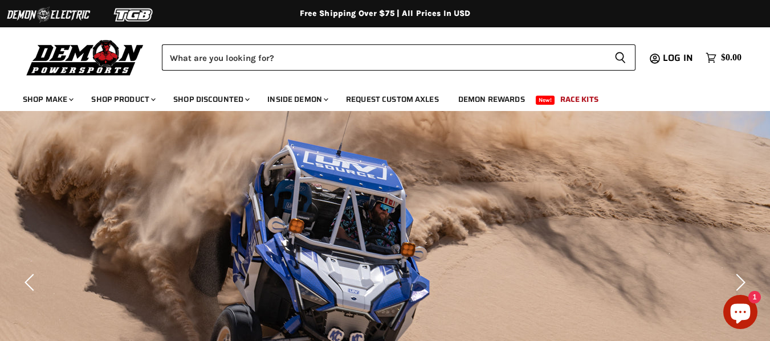 Image resolution: width=770 pixels, height=341 pixels. What do you see at coordinates (47, 99) in the screenshot?
I see `a: Shop Make` at bounding box center [47, 99].